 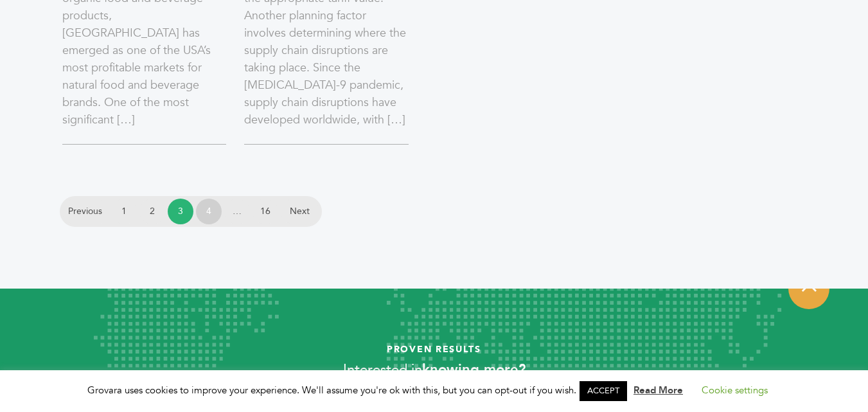 What do you see at coordinates (300, 211) in the screenshot?
I see `a: Next` at bounding box center [300, 211].